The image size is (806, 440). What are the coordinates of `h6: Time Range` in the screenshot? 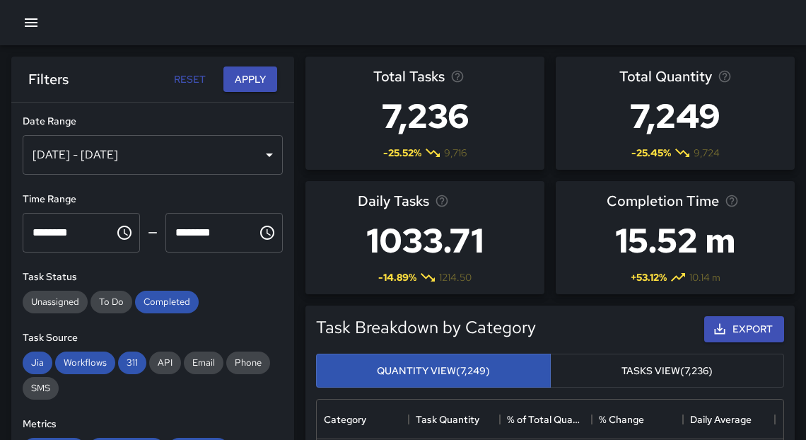 It's located at (153, 199).